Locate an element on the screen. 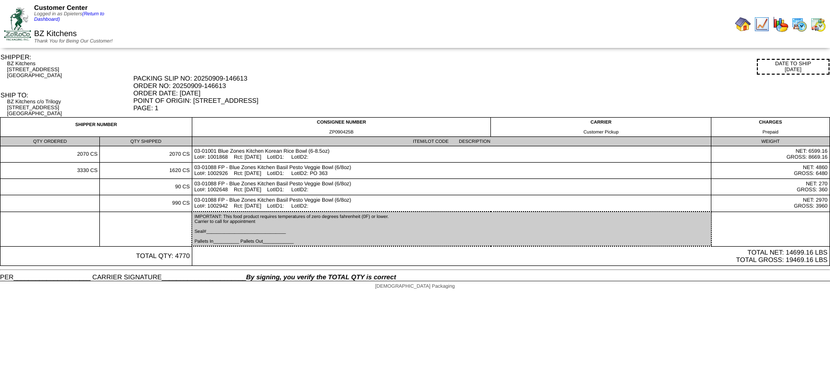 This screenshot has width=830, height=392. img: line_graph.gif is located at coordinates (762, 24).